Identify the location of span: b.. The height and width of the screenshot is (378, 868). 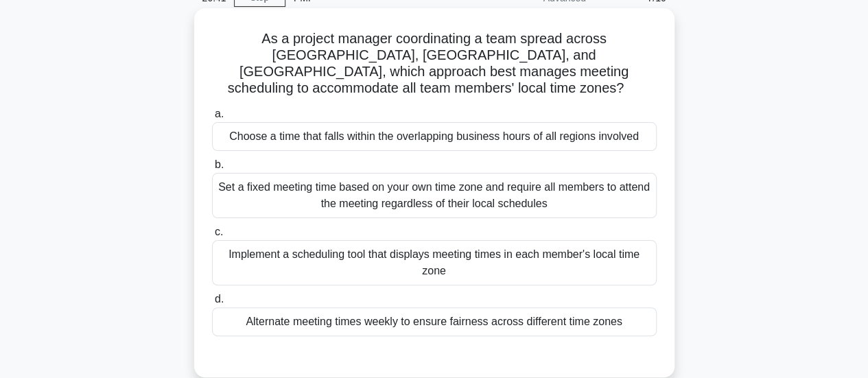
(219, 164).